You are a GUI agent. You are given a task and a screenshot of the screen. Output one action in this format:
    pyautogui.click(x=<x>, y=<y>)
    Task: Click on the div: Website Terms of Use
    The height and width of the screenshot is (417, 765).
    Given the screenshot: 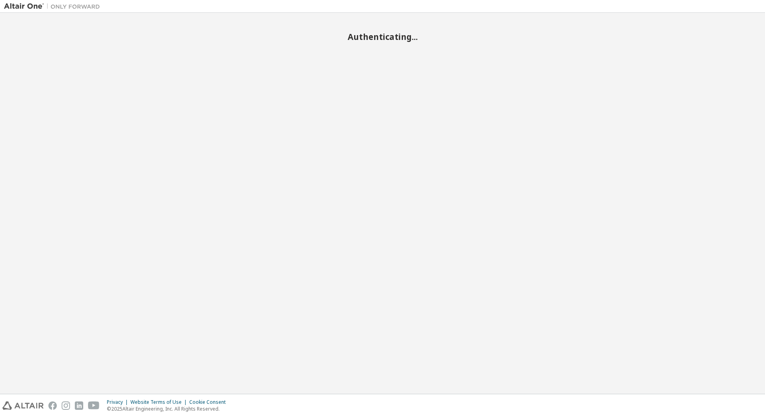 What is the action you would take?
    pyautogui.click(x=160, y=403)
    